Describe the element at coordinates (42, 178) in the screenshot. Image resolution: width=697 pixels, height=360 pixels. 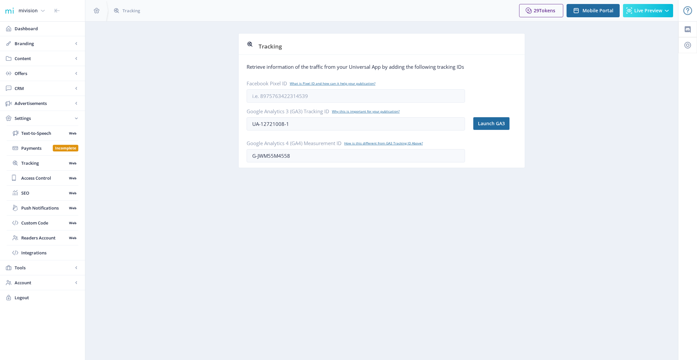
I see `a: Access ControlWeb` at that location.